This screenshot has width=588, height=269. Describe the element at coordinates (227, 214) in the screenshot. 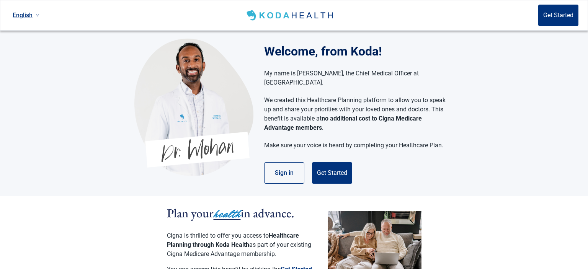

I see `span: health` at that location.